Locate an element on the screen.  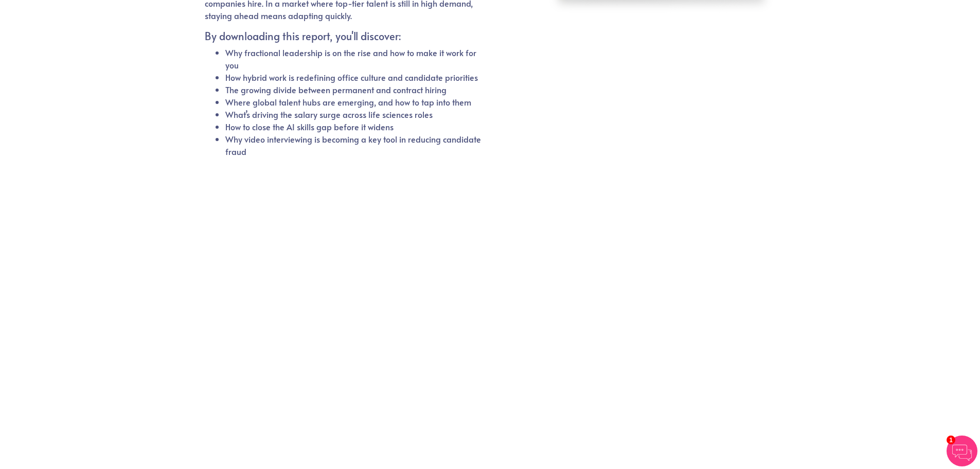
li: Where global talent hubs are emerging, and how to tap into them is located at coordinates (354, 102).